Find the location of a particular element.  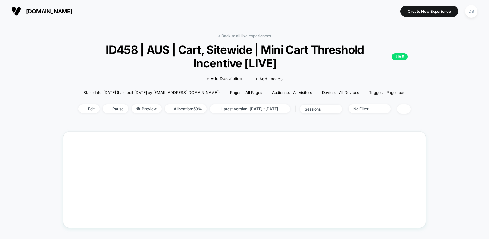

span: + Add Description is located at coordinates (224, 79).